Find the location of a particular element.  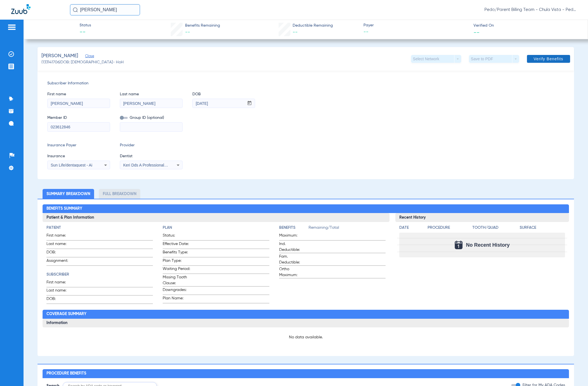

span: Ind. Deductible: is located at coordinates (293, 247).